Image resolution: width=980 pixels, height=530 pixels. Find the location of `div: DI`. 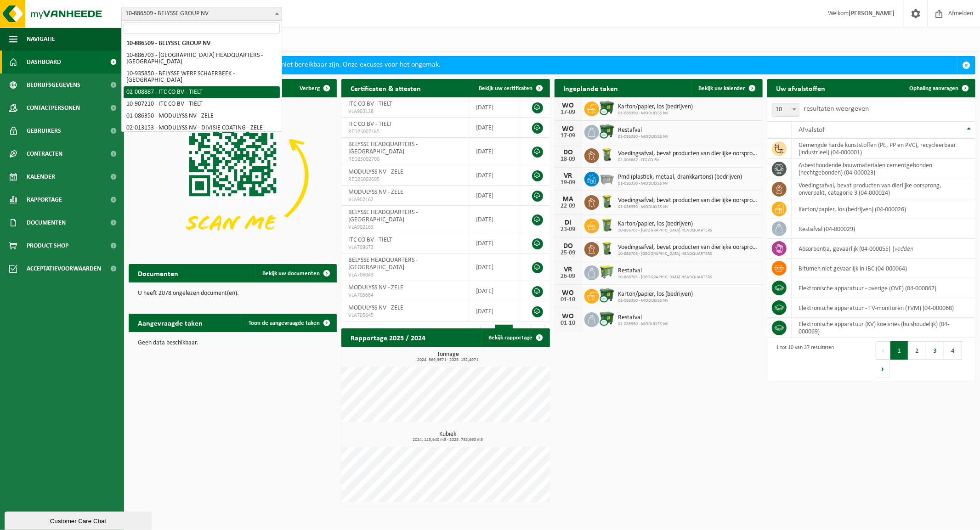

div: DI is located at coordinates (568, 223).